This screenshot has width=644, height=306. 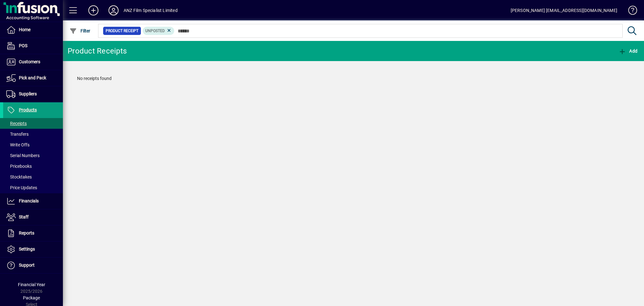 What do you see at coordinates (33, 217) in the screenshot?
I see `a: Staff` at bounding box center [33, 217].